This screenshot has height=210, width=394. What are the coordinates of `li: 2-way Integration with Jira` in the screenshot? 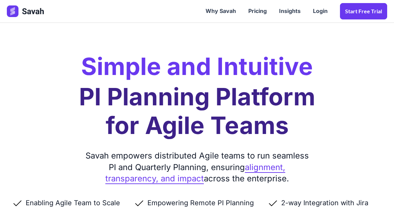 It's located at (324, 203).